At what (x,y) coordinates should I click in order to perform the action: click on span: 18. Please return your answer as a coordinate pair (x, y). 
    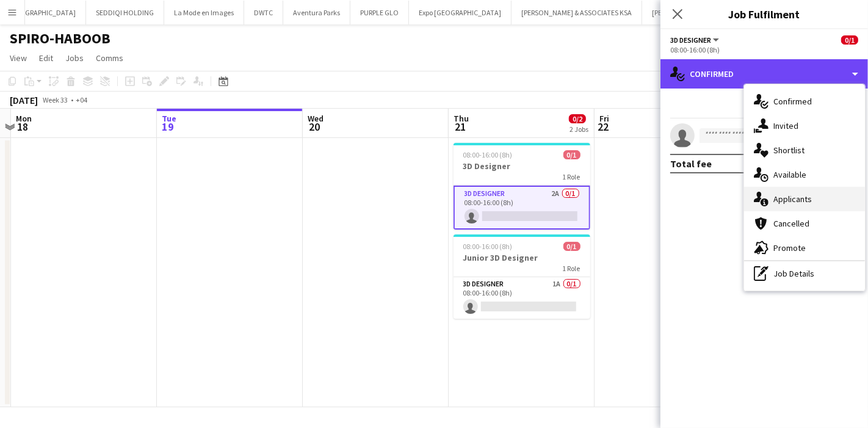
    Looking at the image, I should click on (23, 126).